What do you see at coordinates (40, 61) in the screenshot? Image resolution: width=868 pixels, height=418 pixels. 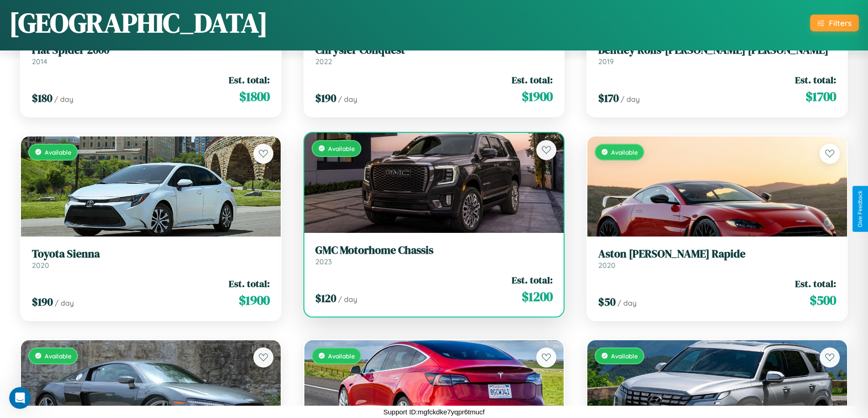 I see `span: 2014` at bounding box center [40, 61].